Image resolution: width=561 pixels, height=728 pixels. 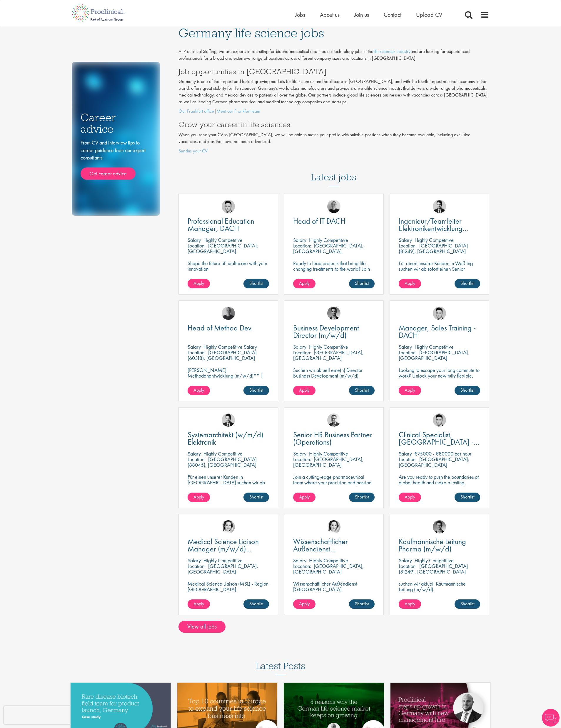 I want to click on a: Greta Prestel, so click(x=228, y=527).